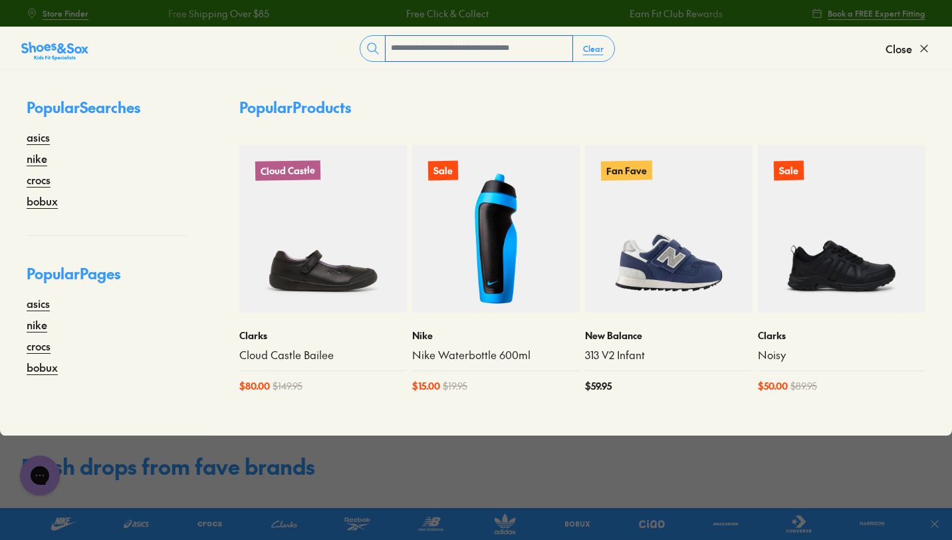 This screenshot has width=952, height=540. Describe the element at coordinates (106, 278) in the screenshot. I see `p: Popular Pages` at that location.